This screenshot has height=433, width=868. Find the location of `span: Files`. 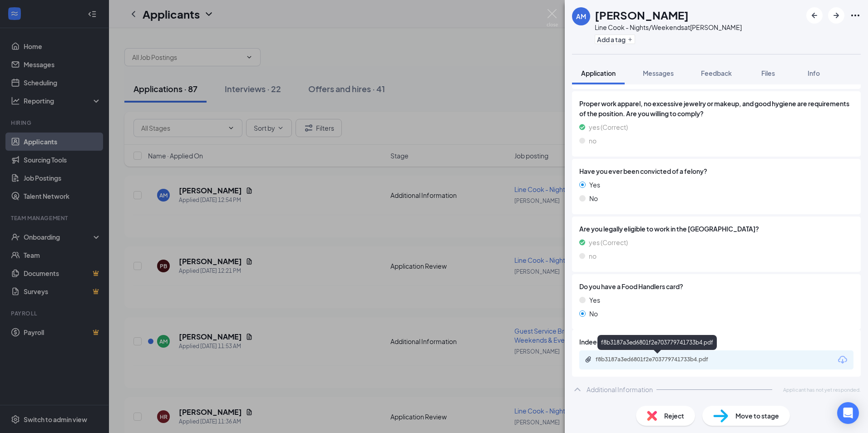

span: Files is located at coordinates (768, 73).